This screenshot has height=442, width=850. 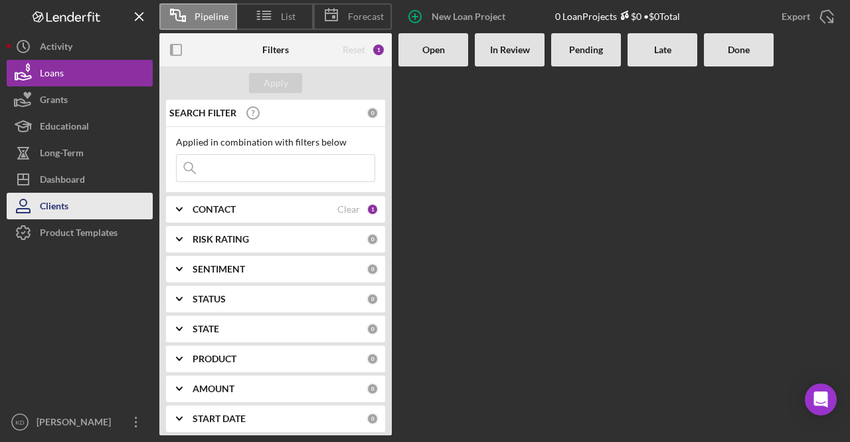 I want to click on button: Product Templates, so click(x=80, y=232).